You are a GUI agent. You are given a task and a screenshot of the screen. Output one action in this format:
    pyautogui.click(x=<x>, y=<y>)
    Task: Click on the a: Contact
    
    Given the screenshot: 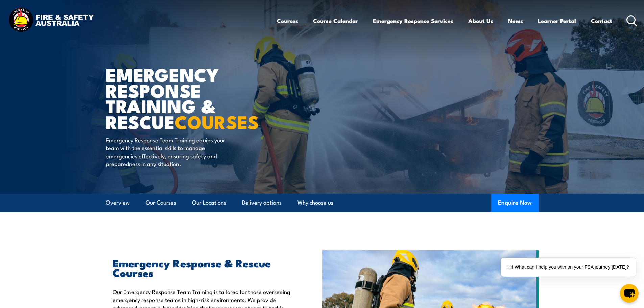 What is the action you would take?
    pyautogui.click(x=601, y=21)
    